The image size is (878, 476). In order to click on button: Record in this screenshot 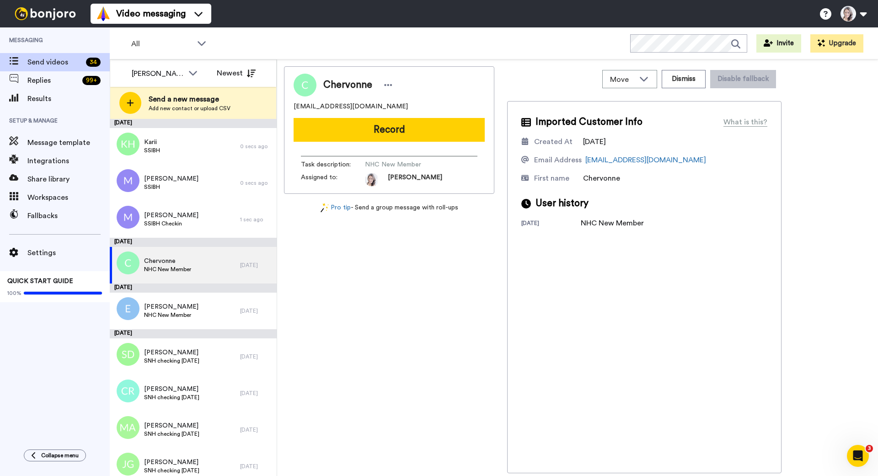, I will do `click(389, 130)`.